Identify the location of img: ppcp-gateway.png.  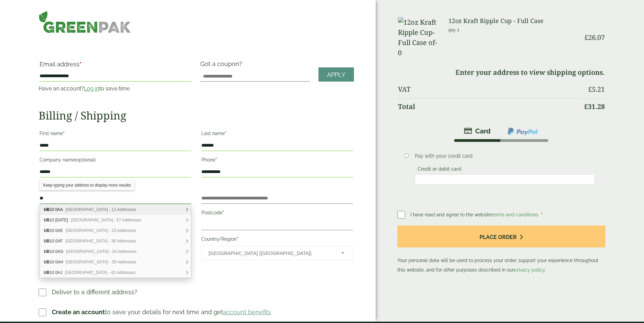
(523, 131).